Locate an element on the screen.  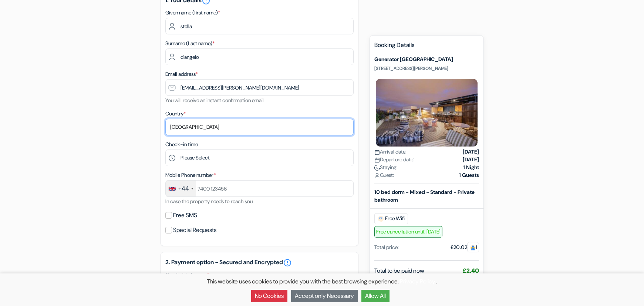
small: You will receive an instant confirmation email is located at coordinates (215, 100).